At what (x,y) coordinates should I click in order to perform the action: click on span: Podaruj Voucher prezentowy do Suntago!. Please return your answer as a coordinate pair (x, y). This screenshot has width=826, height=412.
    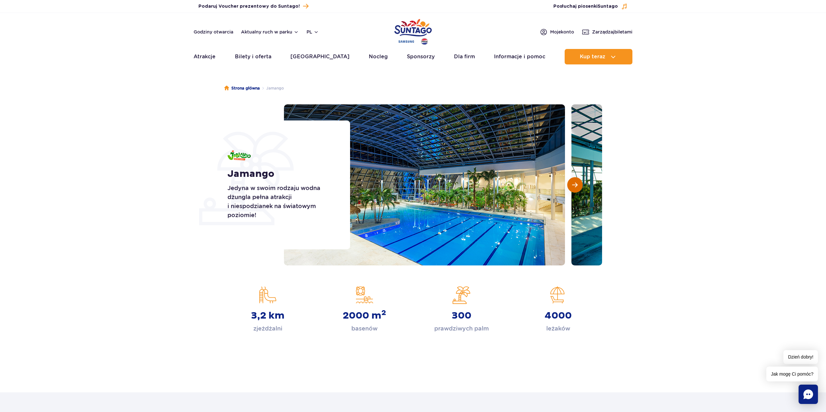
    Looking at the image, I should click on (249, 6).